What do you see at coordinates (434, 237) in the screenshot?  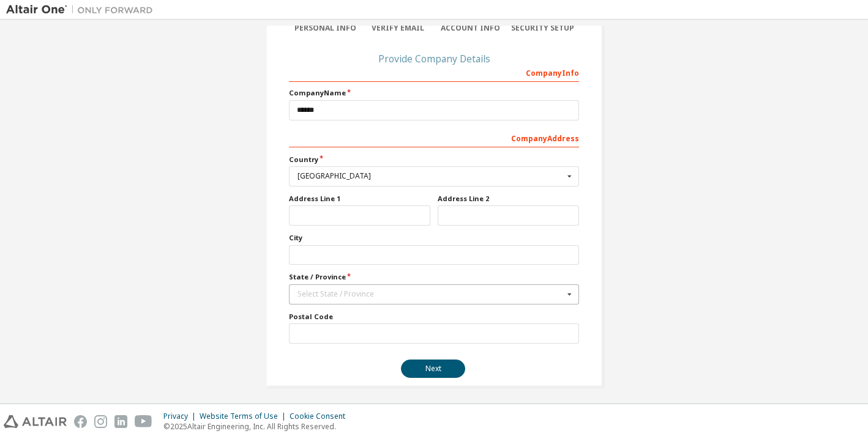 I see `label: City` at bounding box center [434, 237].